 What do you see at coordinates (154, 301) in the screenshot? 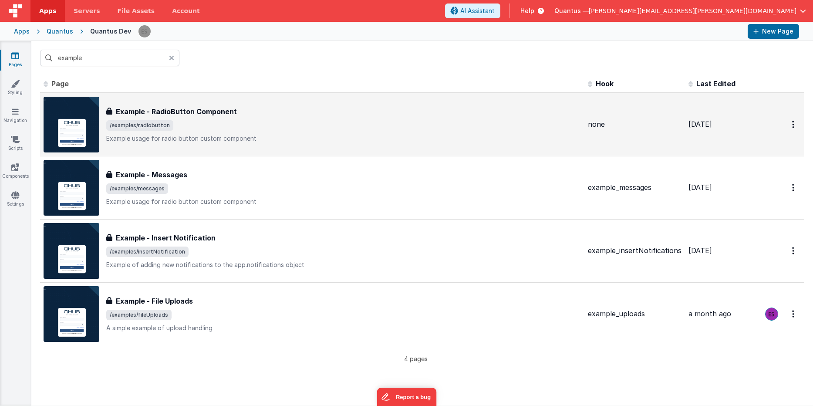
I see `h3: Example - File Uploads` at bounding box center [154, 301].